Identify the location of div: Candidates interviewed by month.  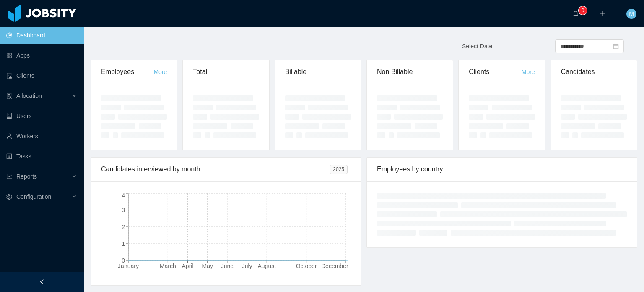
(215, 169).